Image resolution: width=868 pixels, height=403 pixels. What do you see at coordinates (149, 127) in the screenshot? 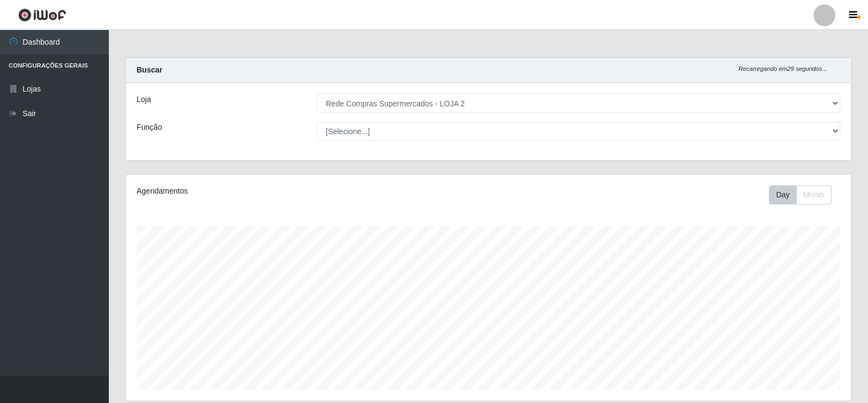
I see `label: Função` at bounding box center [149, 127].